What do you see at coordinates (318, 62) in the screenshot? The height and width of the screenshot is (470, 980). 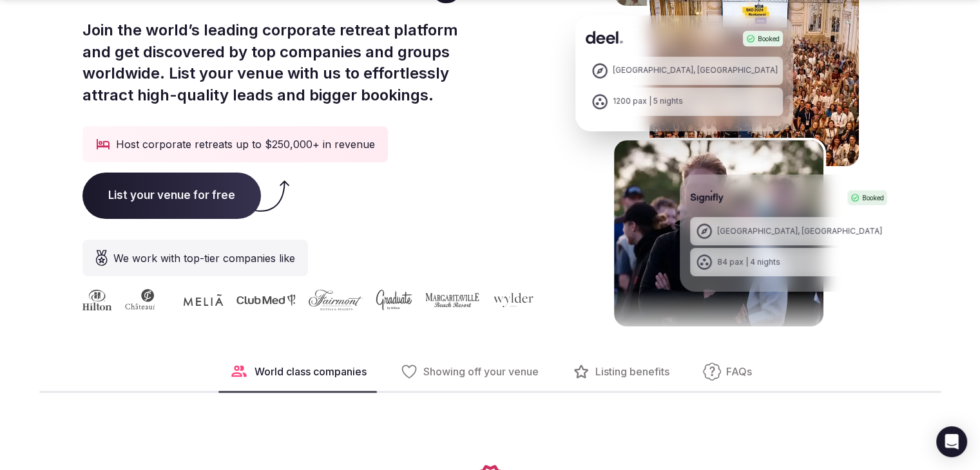 I see `p: Join the world’s leading corporate retreat platform and get discovered by top companies and group...` at bounding box center [318, 62].